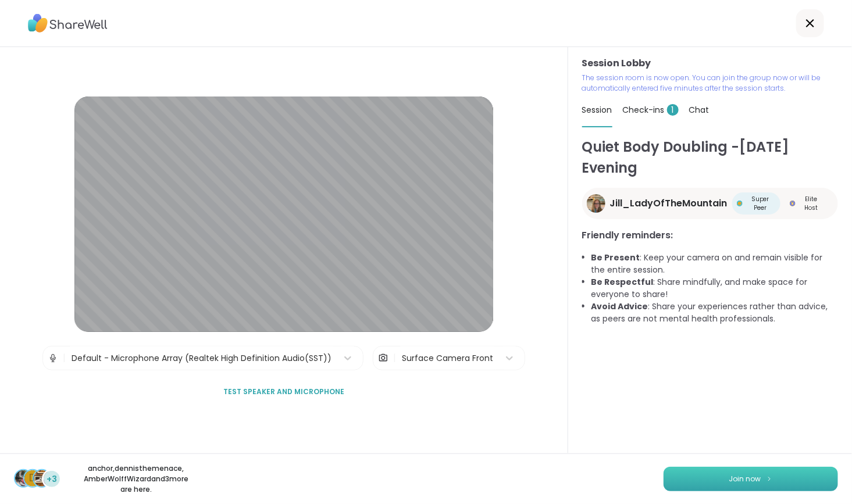 The width and height of the screenshot is (852, 504). I want to click on img: Microphone, so click(53, 358).